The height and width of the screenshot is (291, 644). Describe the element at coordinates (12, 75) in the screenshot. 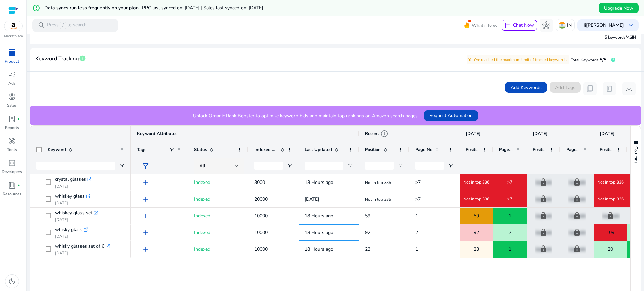

I see `span: campaign` at that location.